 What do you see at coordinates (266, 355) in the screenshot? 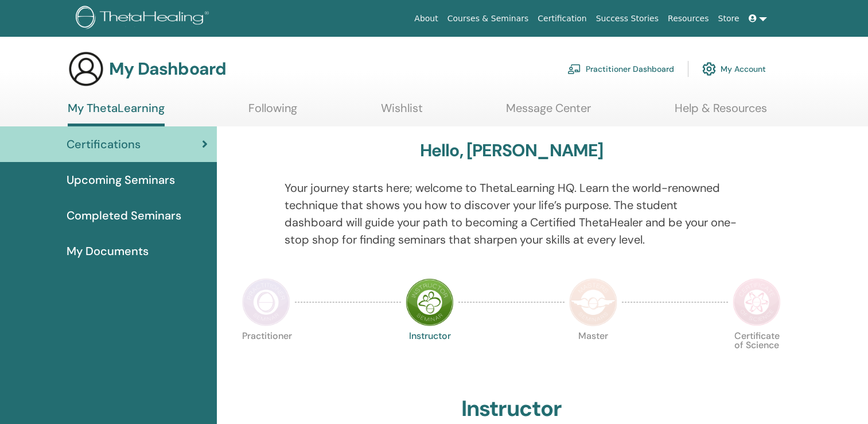
I see `p: Practitioner` at bounding box center [266, 355].